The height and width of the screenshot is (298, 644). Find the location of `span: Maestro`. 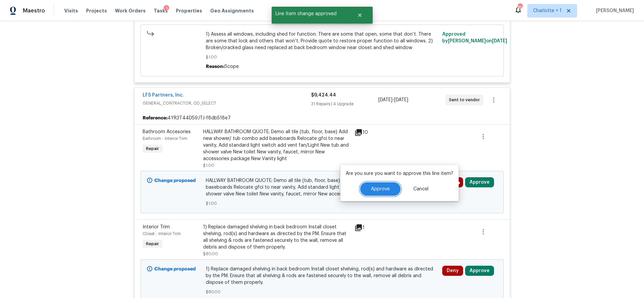

span: Maestro is located at coordinates (34, 10).